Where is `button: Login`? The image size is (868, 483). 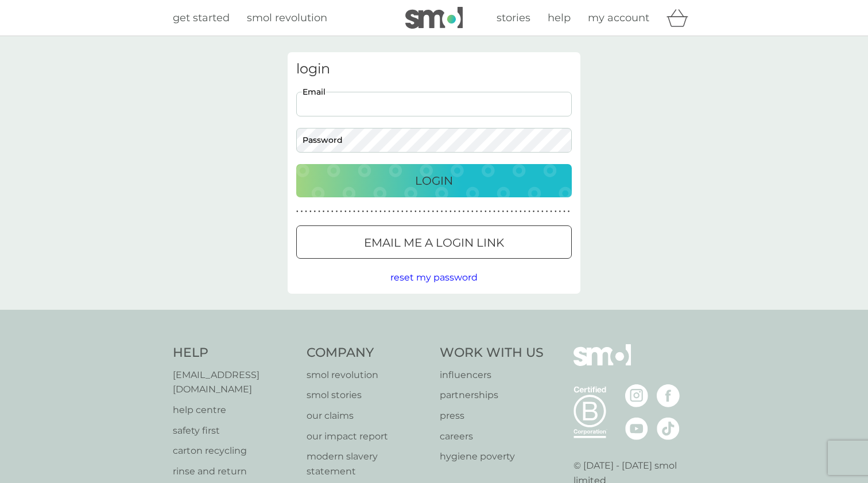 button: Login is located at coordinates (434, 181).